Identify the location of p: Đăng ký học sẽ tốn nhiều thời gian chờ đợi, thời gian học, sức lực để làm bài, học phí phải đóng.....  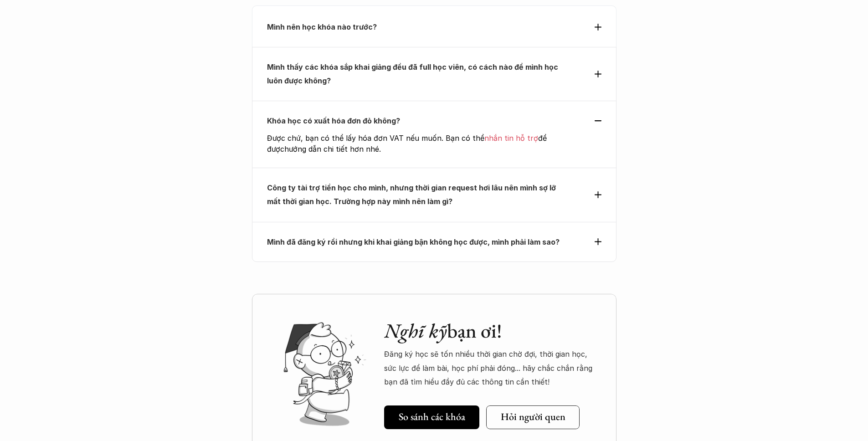
(491, 368).